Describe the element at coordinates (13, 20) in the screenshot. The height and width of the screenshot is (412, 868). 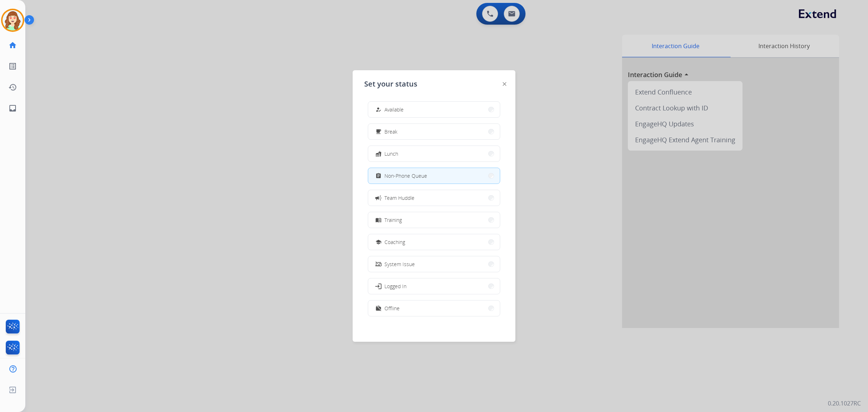
I see `img: avatar` at that location.